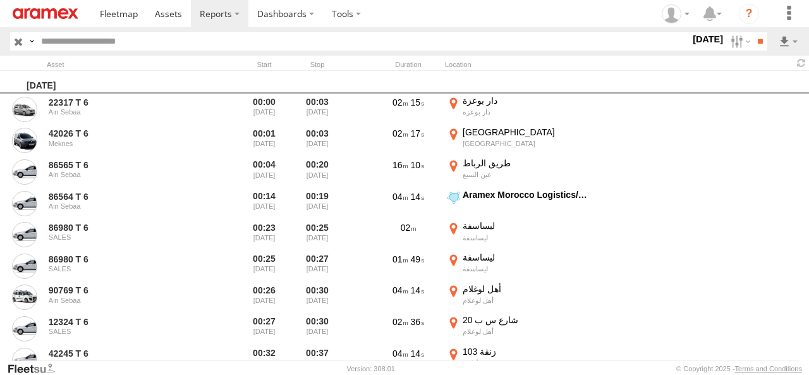  Describe the element at coordinates (126, 133) in the screenshot. I see `a: 42026 T 6` at that location.